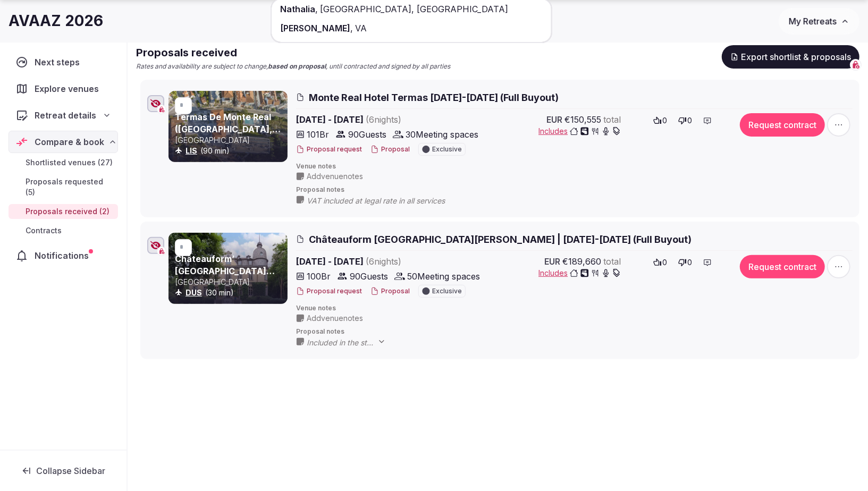 The image size is (868, 491). I want to click on span: 100 Br, so click(318, 276).